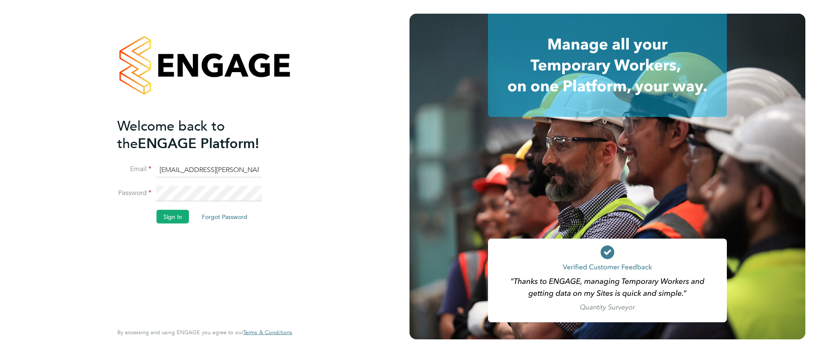 This screenshot has width=819, height=353. What do you see at coordinates (134, 193) in the screenshot?
I see `label: Password` at bounding box center [134, 193].